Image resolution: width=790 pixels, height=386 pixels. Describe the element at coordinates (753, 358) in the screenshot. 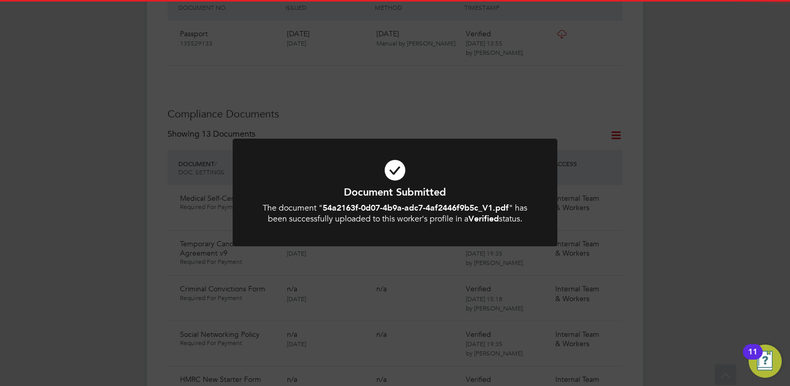

I see `div: 11` at that location.